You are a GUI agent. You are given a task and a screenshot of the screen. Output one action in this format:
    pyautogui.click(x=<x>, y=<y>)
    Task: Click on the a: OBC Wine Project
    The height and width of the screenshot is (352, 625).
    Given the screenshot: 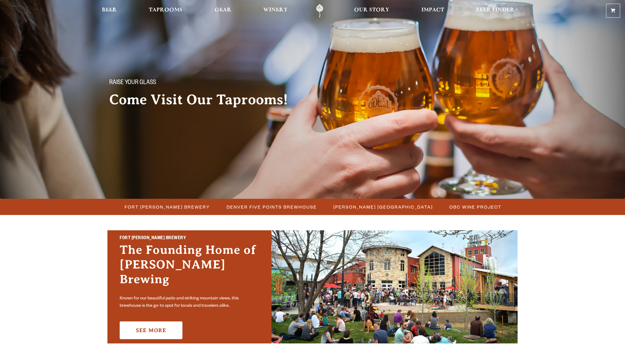 What is the action you would take?
    pyautogui.click(x=475, y=207)
    